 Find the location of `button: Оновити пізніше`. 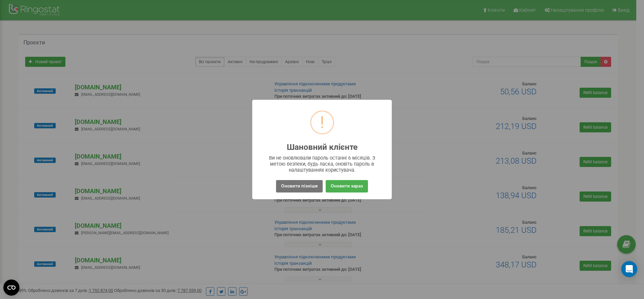

button: Оновити пізніше is located at coordinates (299, 186).